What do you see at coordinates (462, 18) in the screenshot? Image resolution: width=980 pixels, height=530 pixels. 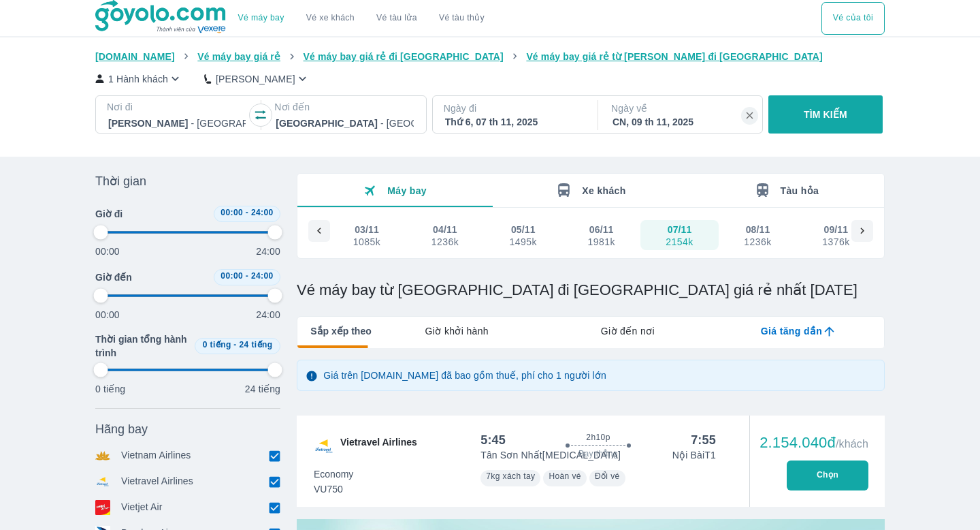 I see `button: Vé tàu thủy` at bounding box center [462, 18].